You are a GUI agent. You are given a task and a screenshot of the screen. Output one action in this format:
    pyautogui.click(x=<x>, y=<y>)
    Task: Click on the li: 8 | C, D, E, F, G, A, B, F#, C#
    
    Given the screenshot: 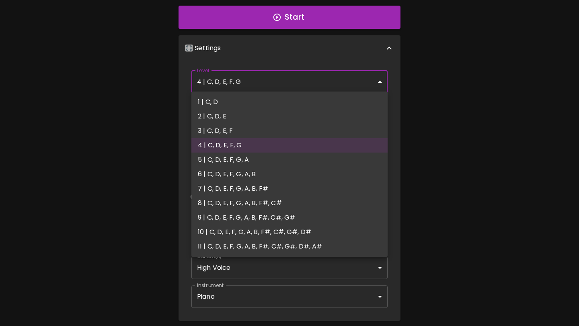 What is the action you would take?
    pyautogui.click(x=289, y=203)
    